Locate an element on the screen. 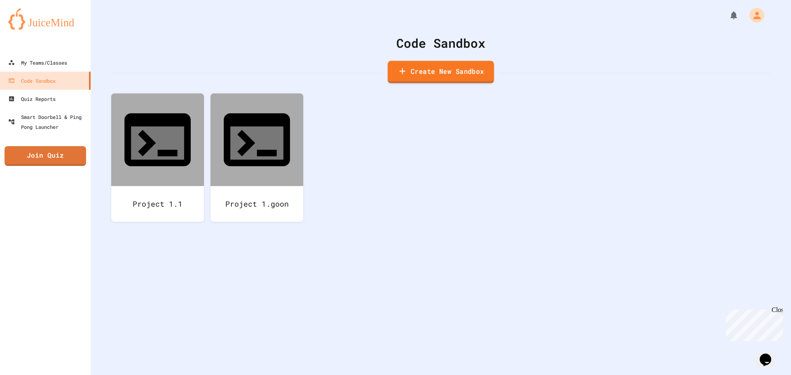 This screenshot has height=375, width=791. a: Join Quiz is located at coordinates (45, 156).